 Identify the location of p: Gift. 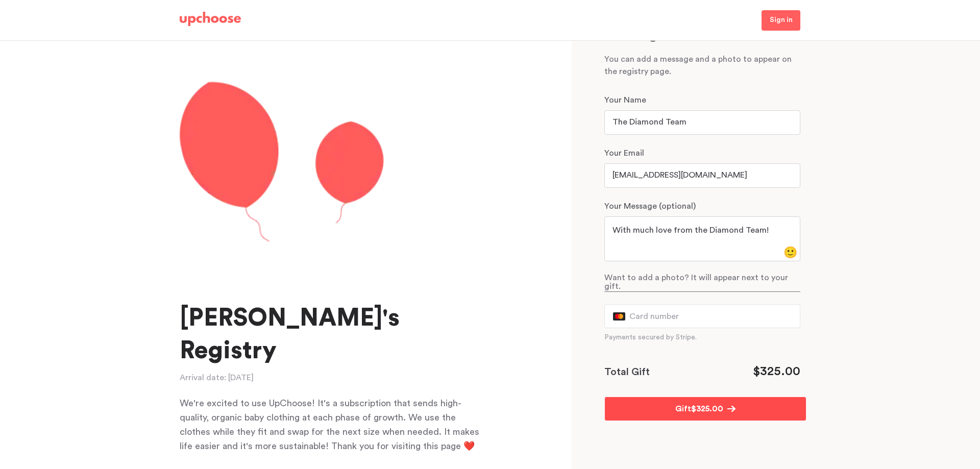
(683, 409).